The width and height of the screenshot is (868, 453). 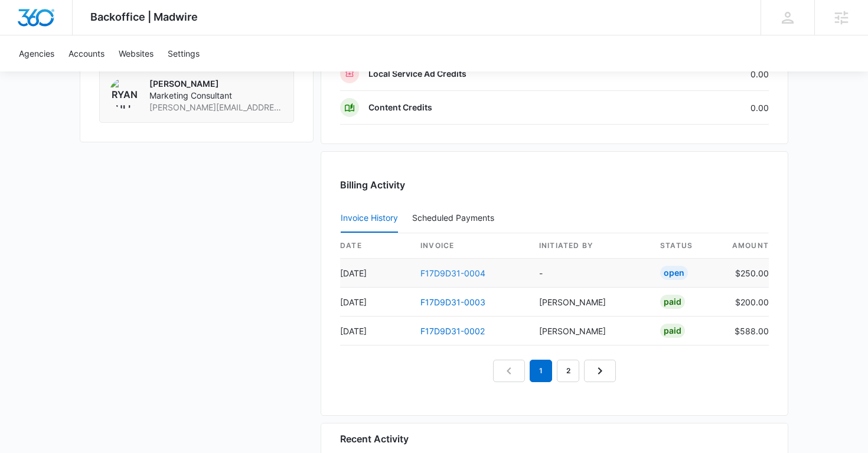 I want to click on a: Settings, so click(x=184, y=53).